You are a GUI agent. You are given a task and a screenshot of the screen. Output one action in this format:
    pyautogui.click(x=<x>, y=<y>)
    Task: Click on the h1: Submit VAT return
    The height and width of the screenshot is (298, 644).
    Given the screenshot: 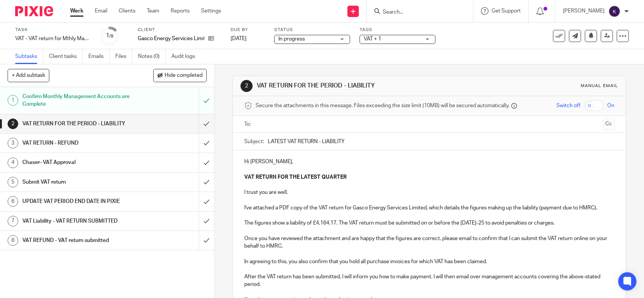 What is the action you would take?
    pyautogui.click(x=79, y=182)
    